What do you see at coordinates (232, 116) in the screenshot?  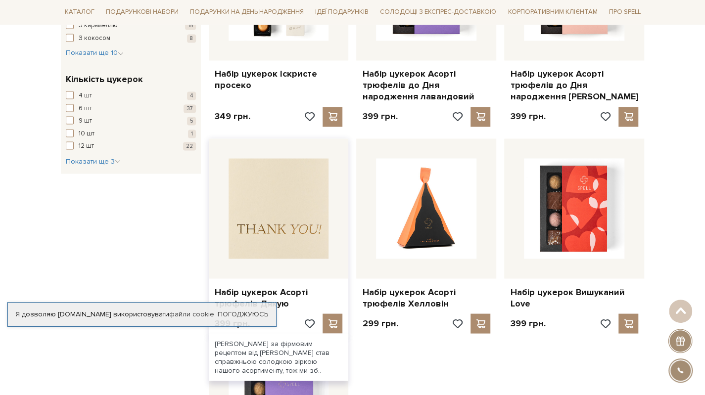 I see `p: 349 грн.` at bounding box center [232, 116].